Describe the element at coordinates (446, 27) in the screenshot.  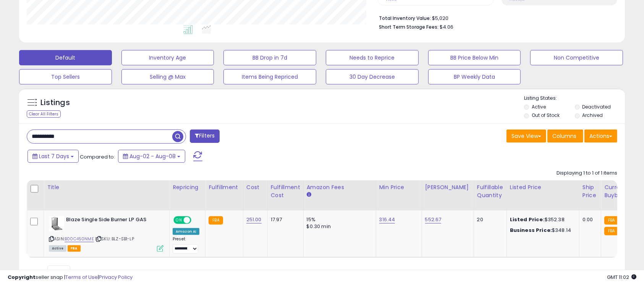
I see `span: $4.06` at that location.